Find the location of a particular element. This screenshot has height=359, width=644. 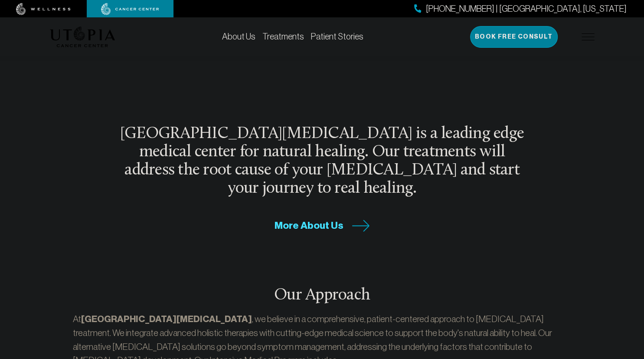

img: icon-hamburger is located at coordinates (588, 37).